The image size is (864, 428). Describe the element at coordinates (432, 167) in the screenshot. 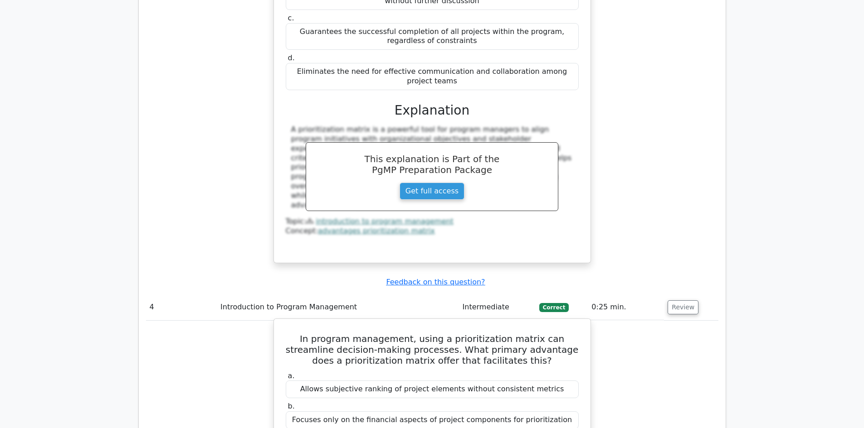

I see `div: A prioritization matrix is a powerful tool for program managers to align program initiatives with...` at that location.